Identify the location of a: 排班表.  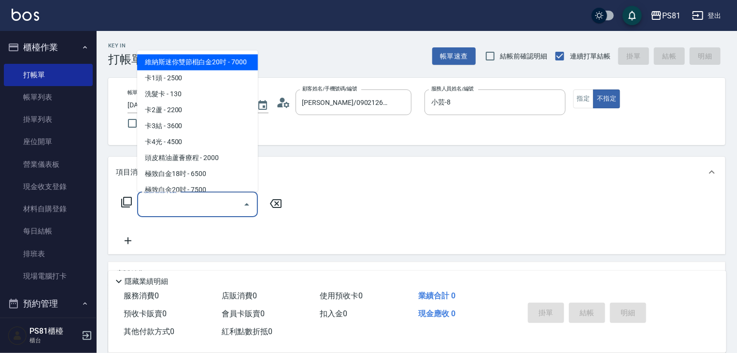
(48, 254).